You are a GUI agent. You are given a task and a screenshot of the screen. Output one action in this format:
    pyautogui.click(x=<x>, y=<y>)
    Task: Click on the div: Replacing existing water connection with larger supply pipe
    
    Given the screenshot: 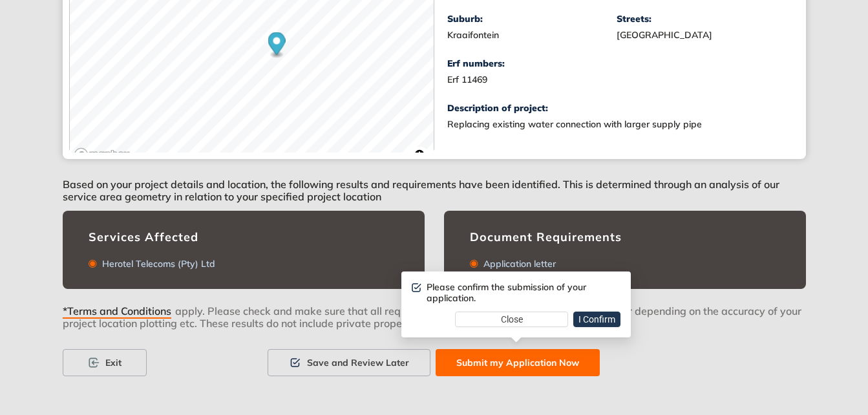 What is the action you would take?
    pyautogui.click(x=609, y=124)
    